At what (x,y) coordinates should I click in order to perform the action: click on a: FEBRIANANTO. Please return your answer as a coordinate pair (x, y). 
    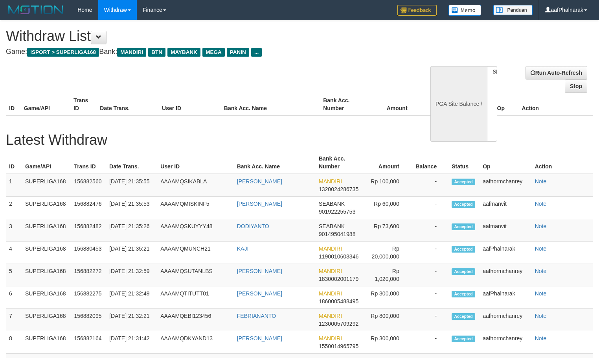
    Looking at the image, I should click on (256, 316).